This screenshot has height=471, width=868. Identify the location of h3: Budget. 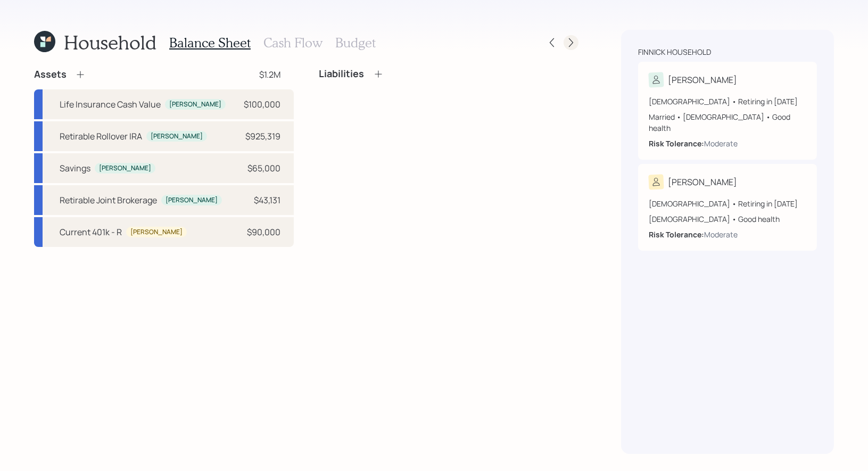
(355, 43).